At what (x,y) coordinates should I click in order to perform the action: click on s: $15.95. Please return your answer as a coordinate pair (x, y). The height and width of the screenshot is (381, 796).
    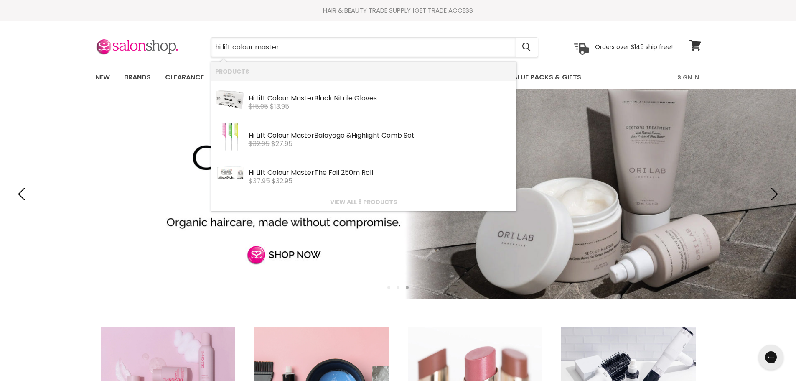
    Looking at the image, I should click on (258, 106).